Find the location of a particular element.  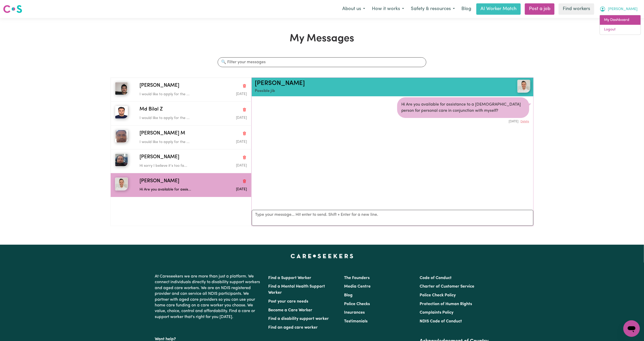

h1: My Messages is located at coordinates (322, 39).